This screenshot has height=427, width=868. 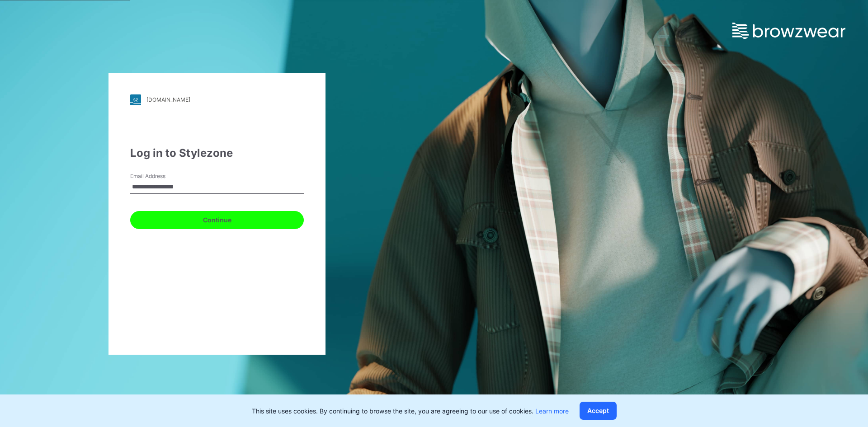 What do you see at coordinates (162, 176) in the screenshot?
I see `label: Email Address` at bounding box center [162, 176].